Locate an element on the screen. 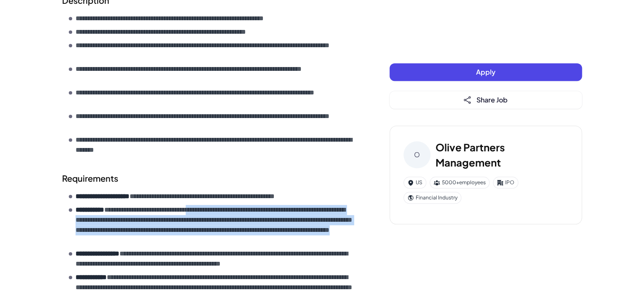  div: 5000+ employees is located at coordinates (459, 183).